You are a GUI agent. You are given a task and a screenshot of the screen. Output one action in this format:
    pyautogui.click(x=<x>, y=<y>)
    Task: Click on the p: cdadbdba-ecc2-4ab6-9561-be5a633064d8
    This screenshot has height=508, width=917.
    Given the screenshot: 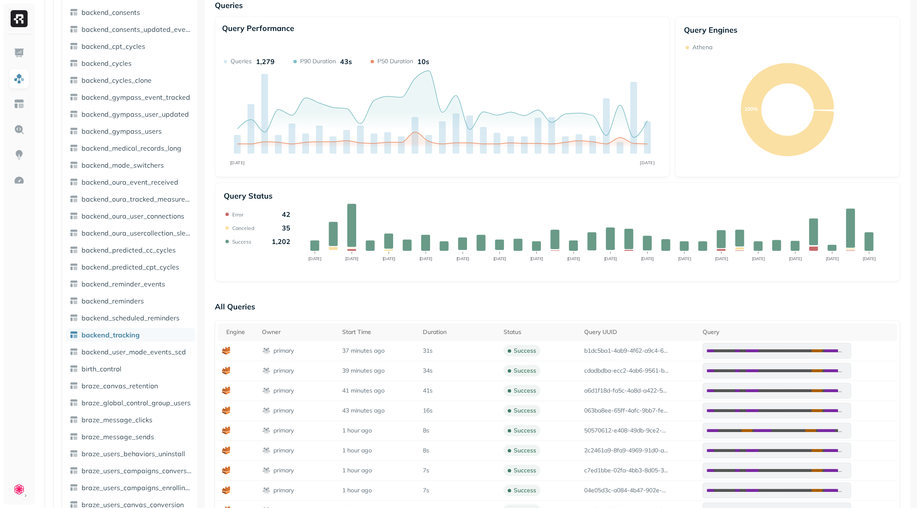 What is the action you would take?
    pyautogui.click(x=626, y=371)
    